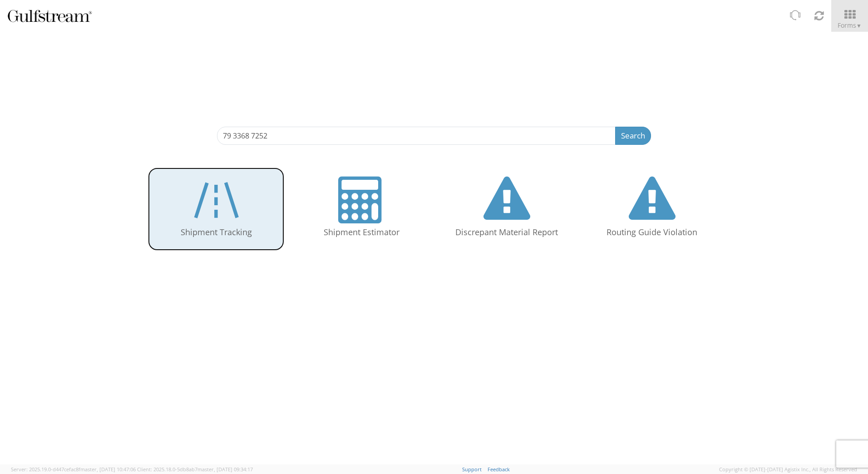 This screenshot has height=474, width=868. I want to click on a: Discrepant Material Report, so click(507, 209).